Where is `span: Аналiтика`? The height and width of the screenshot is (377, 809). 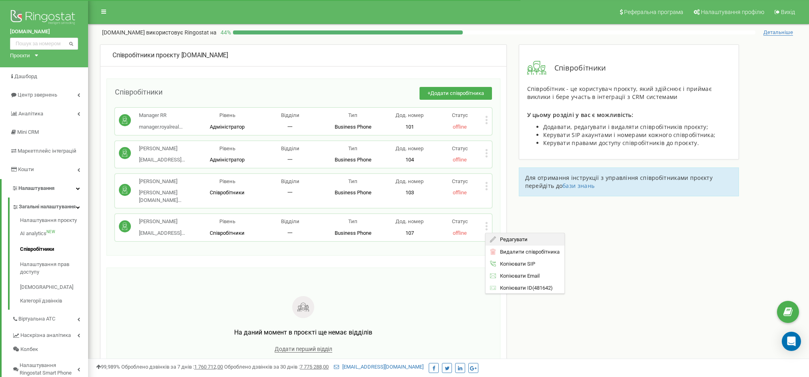 span: Аналiтика is located at coordinates (31, 113).